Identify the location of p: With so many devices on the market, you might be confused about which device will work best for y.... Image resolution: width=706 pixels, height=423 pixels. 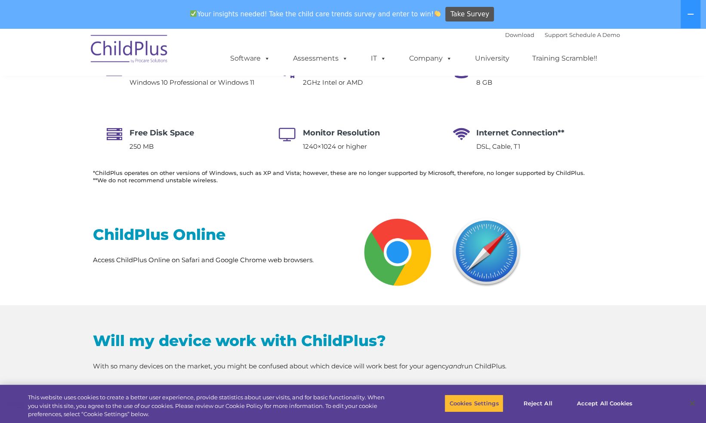
(353, 366).